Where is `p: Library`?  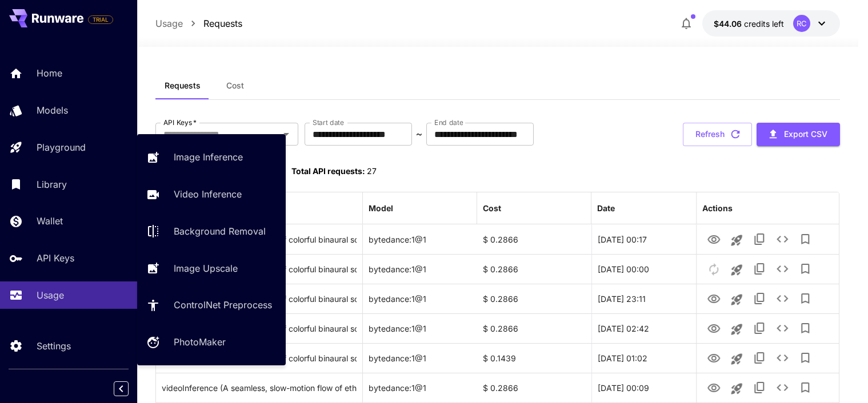
p: Library is located at coordinates (51, 184).